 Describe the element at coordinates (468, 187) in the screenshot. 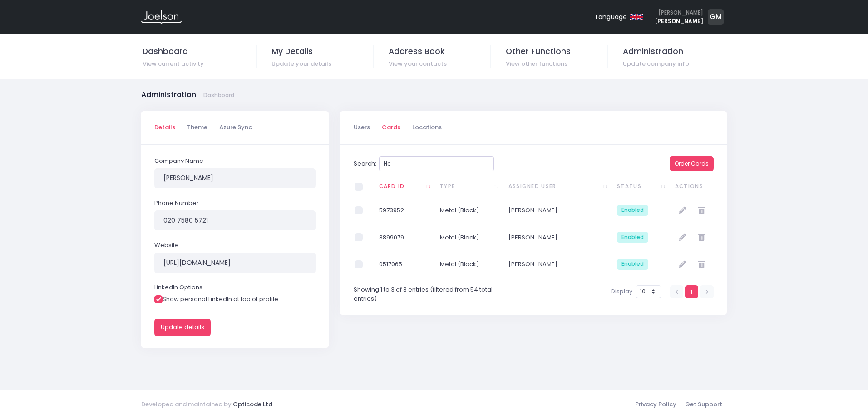

I see `th: Type: activate to sort column ascending` at that location.